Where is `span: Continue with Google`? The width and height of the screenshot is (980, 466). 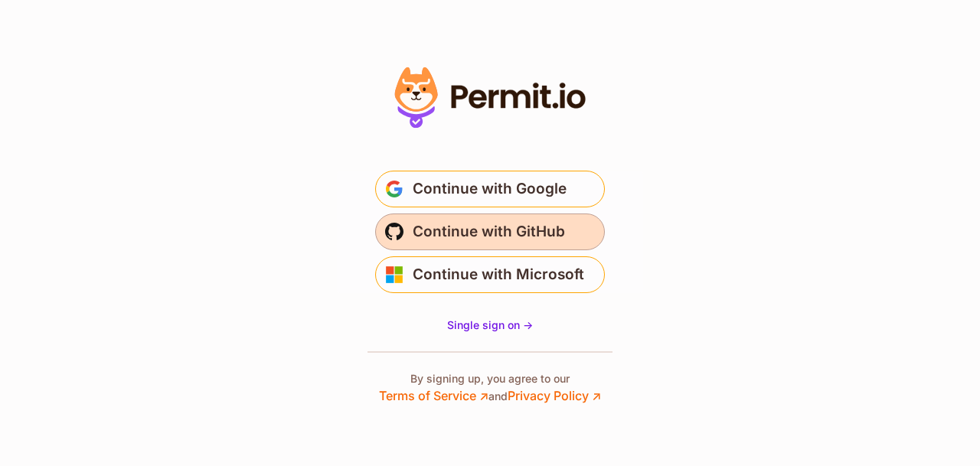 span: Continue with Google is located at coordinates (489, 189).